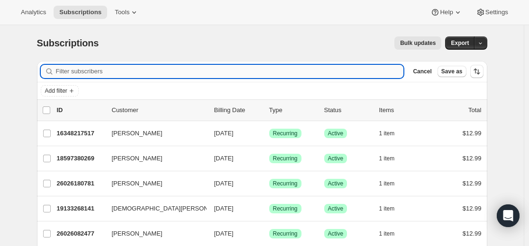 The width and height of the screenshot is (529, 246). Describe the element at coordinates (508, 216) in the screenshot. I see `div: Open Intercom Messenger` at that location.